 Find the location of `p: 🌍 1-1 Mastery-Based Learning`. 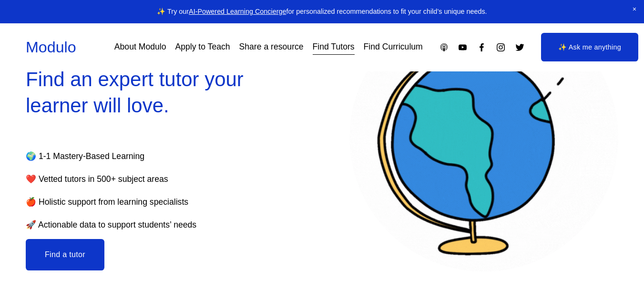

p: 🌍 1-1 Mastery-Based Learning is located at coordinates (147, 157).